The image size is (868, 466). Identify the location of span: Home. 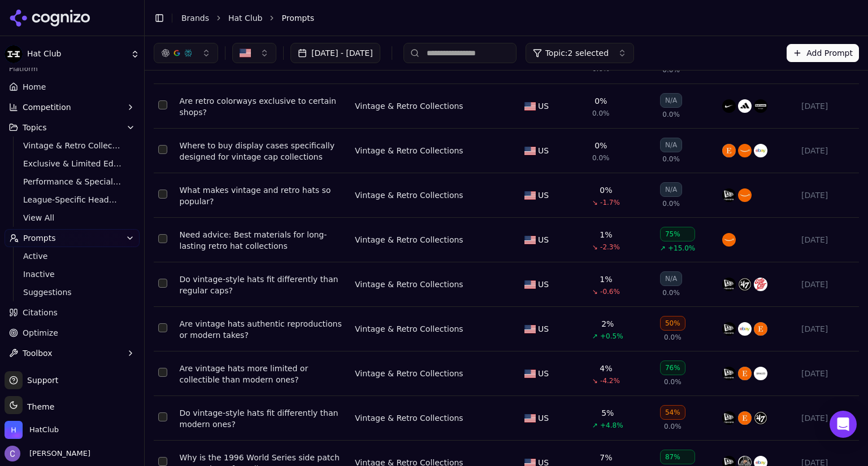
(34, 87).